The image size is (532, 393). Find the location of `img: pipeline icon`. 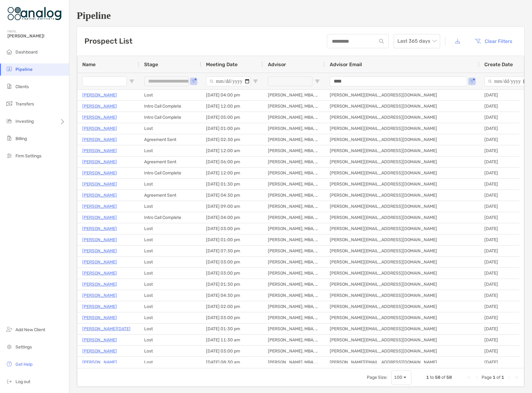

img: pipeline icon is located at coordinates (10, 69).